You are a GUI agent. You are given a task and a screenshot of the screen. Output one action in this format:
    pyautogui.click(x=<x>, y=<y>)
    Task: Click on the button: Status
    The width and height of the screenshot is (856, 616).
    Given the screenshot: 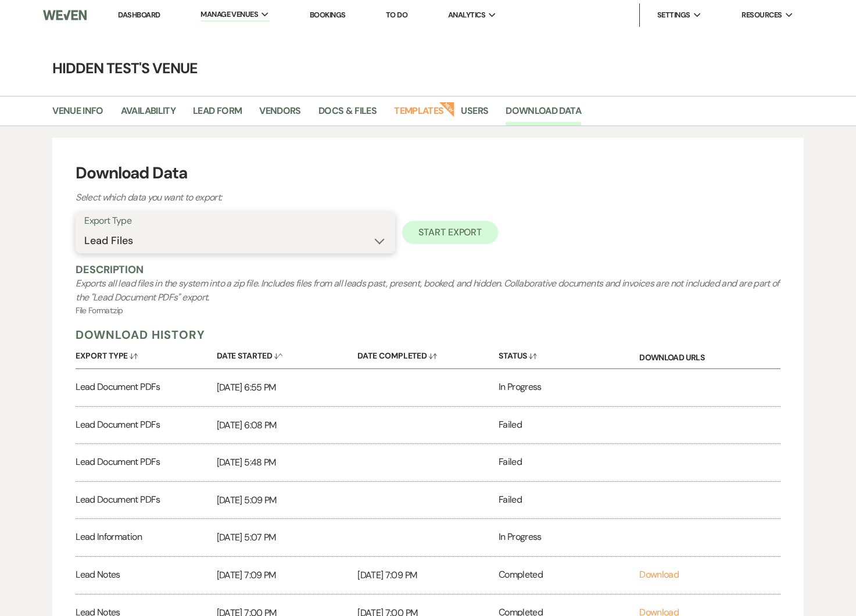 What is the action you would take?
    pyautogui.click(x=569, y=354)
    